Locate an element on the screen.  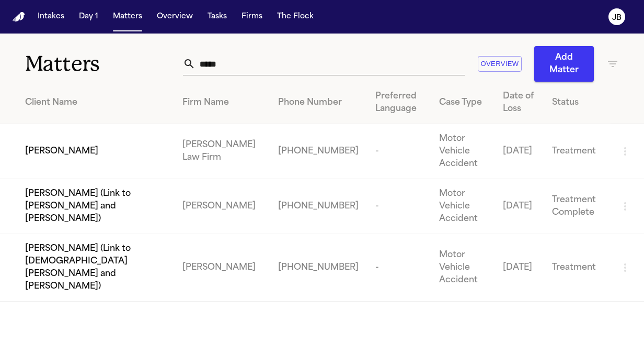
button: Firms is located at coordinates (252, 17).